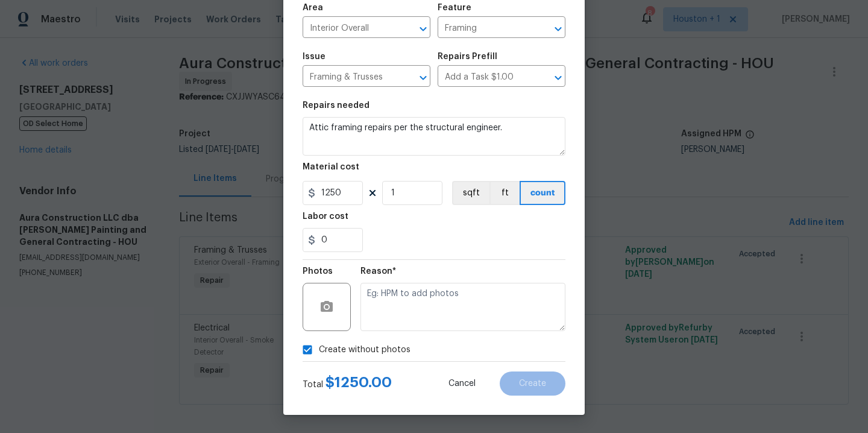 This screenshot has width=868, height=433. Describe the element at coordinates (325, 217) in the screenshot. I see `h5: Labor cost` at that location.